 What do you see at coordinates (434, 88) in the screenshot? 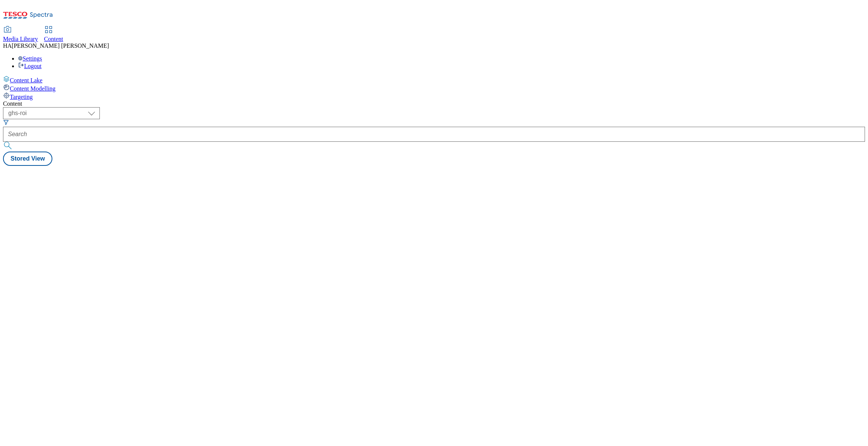
I see `a: Content Modelling` at bounding box center [434, 88].